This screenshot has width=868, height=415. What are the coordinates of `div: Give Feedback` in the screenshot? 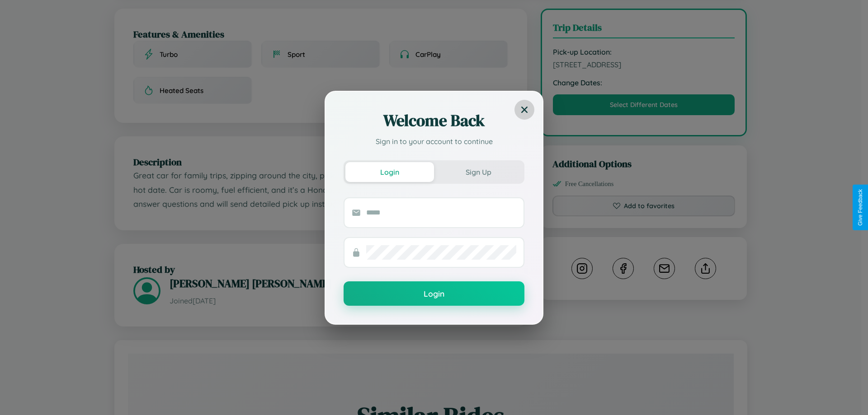 It's located at (860, 208).